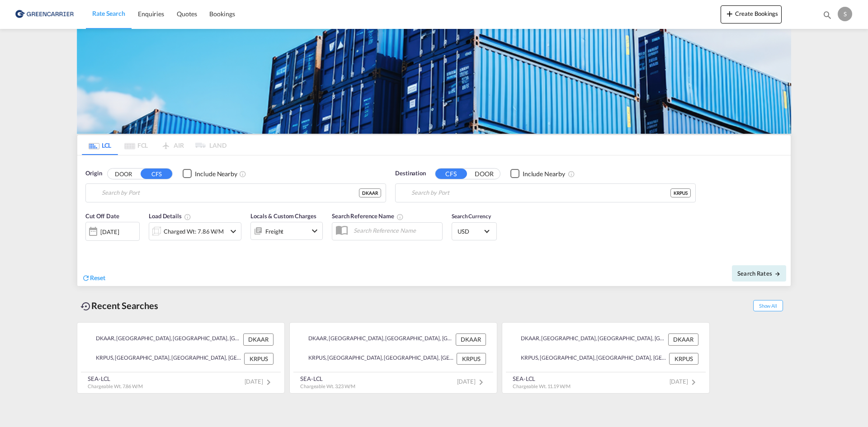  Describe the element at coordinates (759, 273) in the screenshot. I see `span: Search Rates` at that location.